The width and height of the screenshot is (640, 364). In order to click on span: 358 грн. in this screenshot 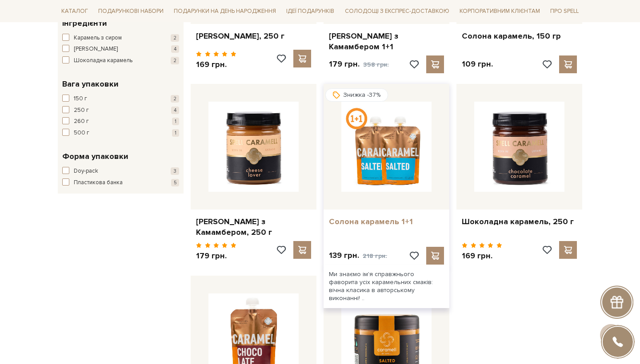, I will do `click(376, 64)`.